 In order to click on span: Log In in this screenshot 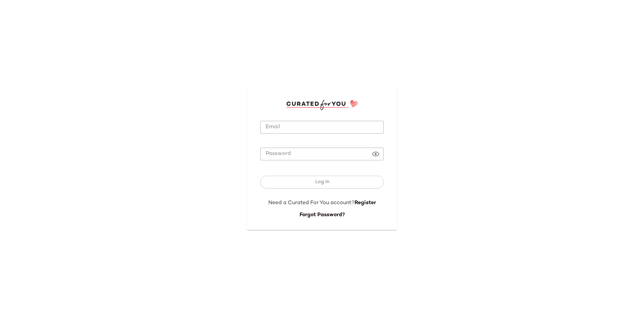, I will do `click(322, 183)`.